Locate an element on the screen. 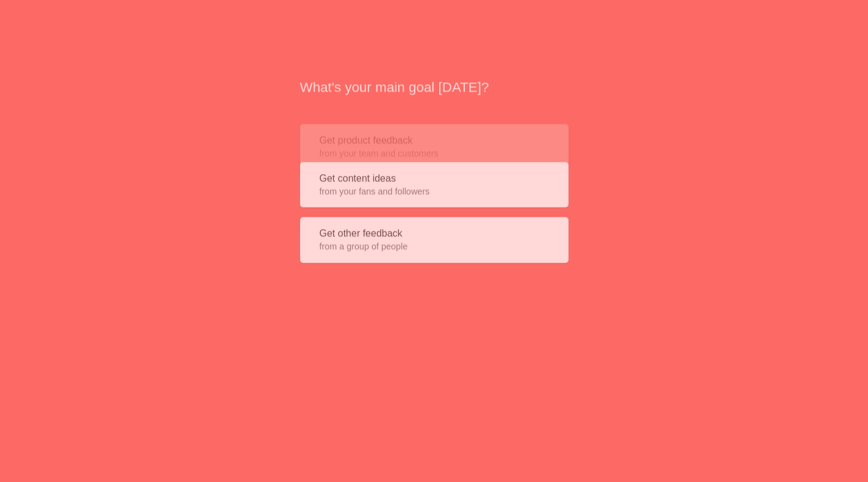  span: from a group of people is located at coordinates (435, 240).